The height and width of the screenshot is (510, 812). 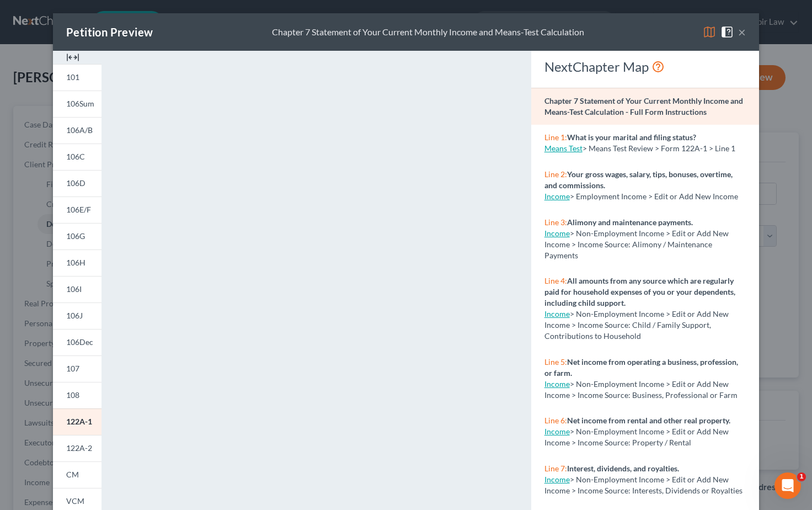 What do you see at coordinates (76, 235) in the screenshot?
I see `span: 106G` at bounding box center [76, 235].